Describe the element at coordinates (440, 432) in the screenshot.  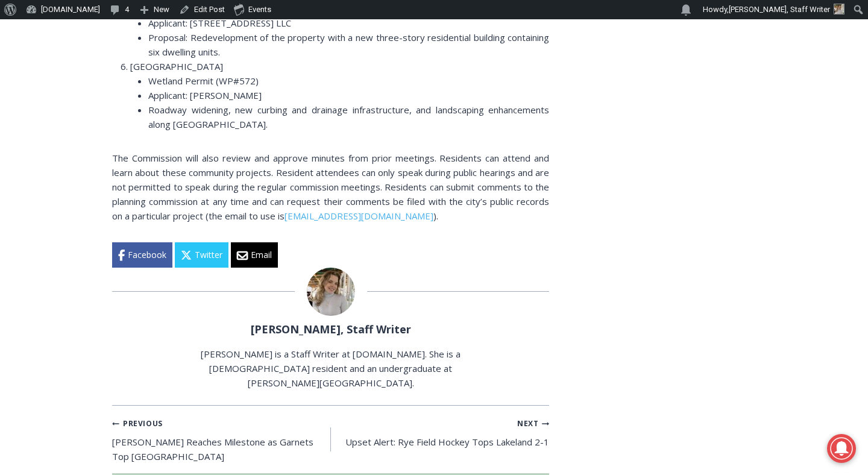
I see `a: NextUpset Alert: Rye Field Hockey Tops Lakeland 2-1` at that location.